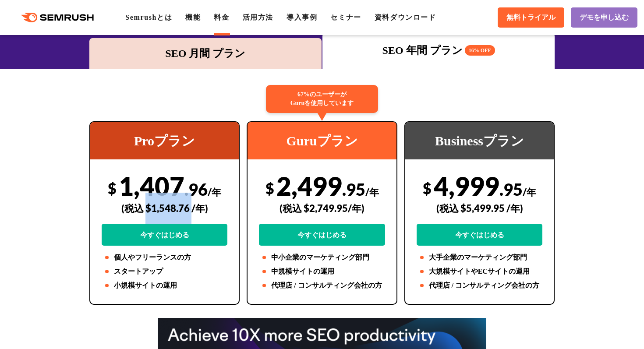 The height and width of the screenshot is (349, 644). What do you see at coordinates (165, 208) in the screenshot?
I see `div: (税込 $1,548.76 /年)` at bounding box center [165, 208].